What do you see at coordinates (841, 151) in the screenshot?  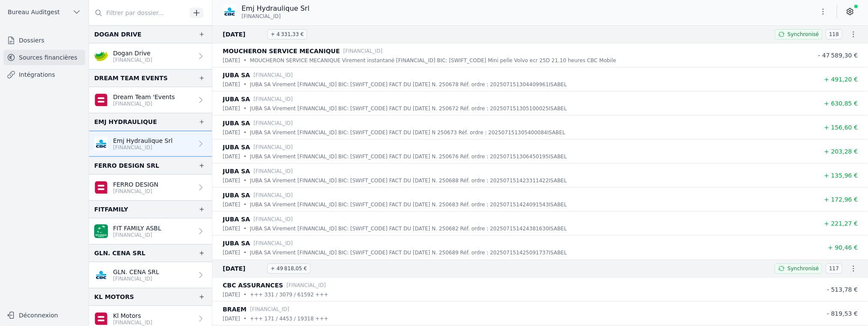 I see `span: + 203,28 €` at bounding box center [841, 151].